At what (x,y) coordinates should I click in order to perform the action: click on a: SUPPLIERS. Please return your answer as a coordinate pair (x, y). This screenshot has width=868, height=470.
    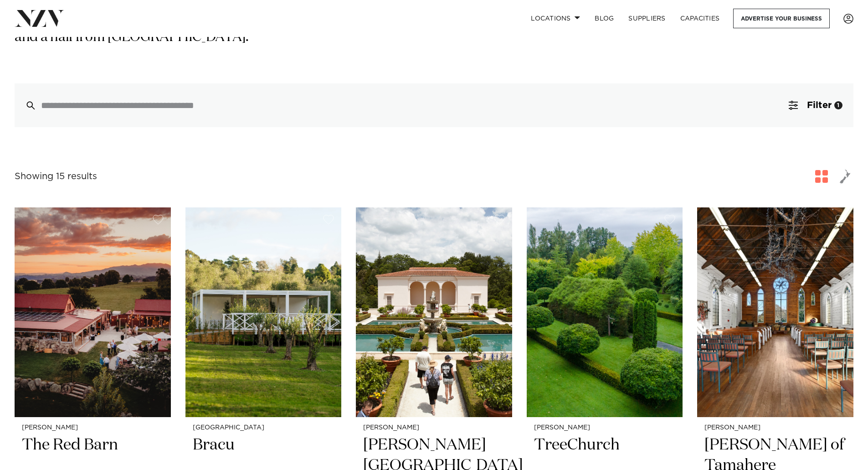
    Looking at the image, I should click on (647, 18).